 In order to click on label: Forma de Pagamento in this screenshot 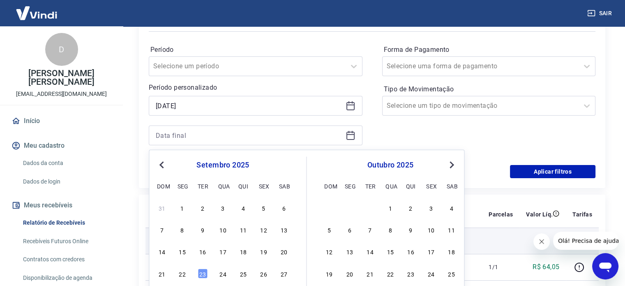, I will do `click(489, 50)`.